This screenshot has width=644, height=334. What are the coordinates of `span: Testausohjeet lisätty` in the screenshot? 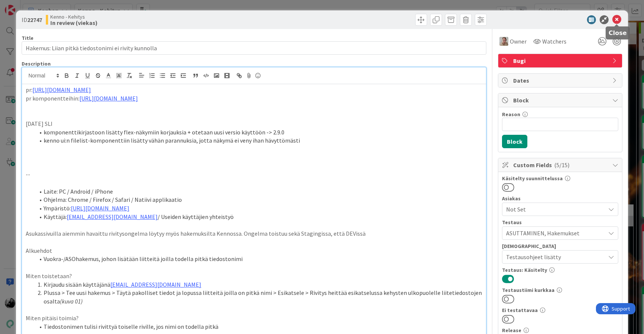 It's located at (555, 257).